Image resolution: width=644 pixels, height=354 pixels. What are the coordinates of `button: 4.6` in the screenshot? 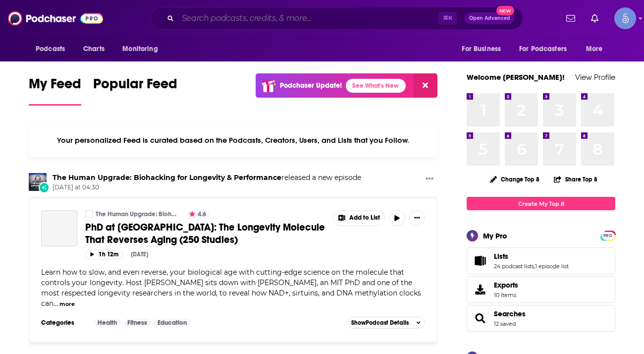 It's located at (198, 214).